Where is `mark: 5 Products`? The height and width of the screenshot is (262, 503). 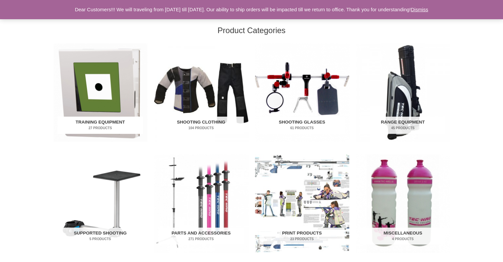 mark: 5 Products is located at coordinates (100, 238).